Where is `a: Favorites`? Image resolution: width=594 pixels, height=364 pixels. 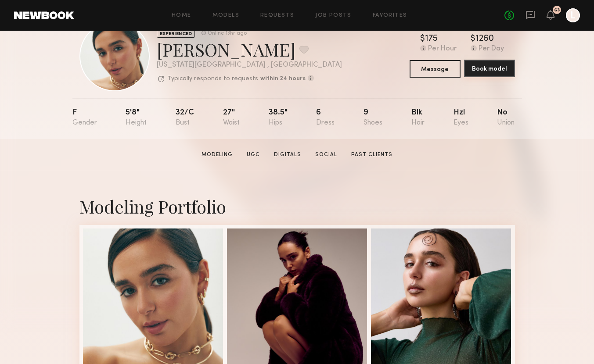 a: Favorites is located at coordinates (390, 16).